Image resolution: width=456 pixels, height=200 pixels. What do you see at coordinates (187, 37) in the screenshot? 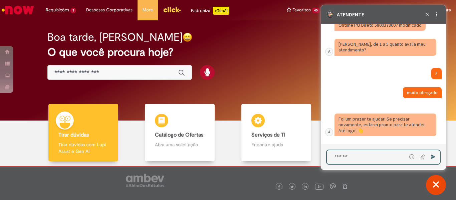
I see `img: happy-face.png` at bounding box center [187, 37].